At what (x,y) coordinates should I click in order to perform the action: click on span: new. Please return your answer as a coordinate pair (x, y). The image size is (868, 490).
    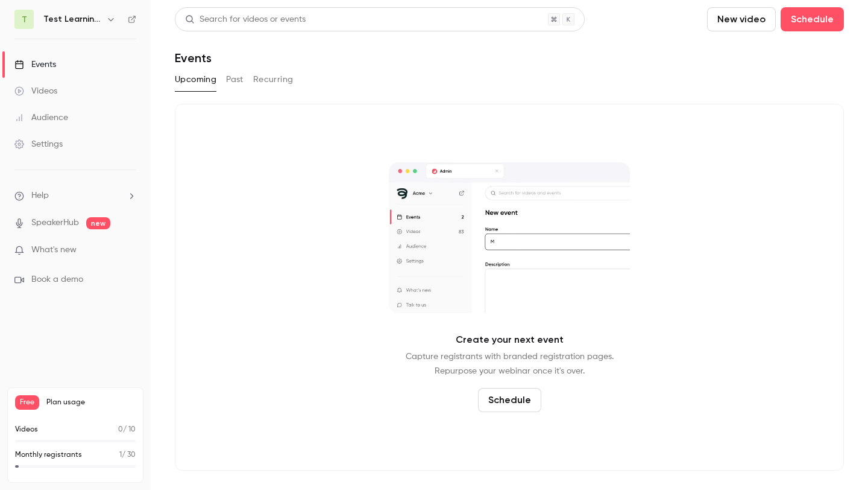
    Looking at the image, I should click on (98, 224).